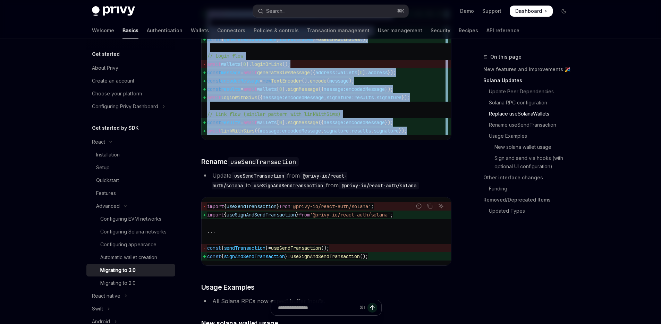  Describe the element at coordinates (106, 54) in the screenshot. I see `h5: Get started` at that location.